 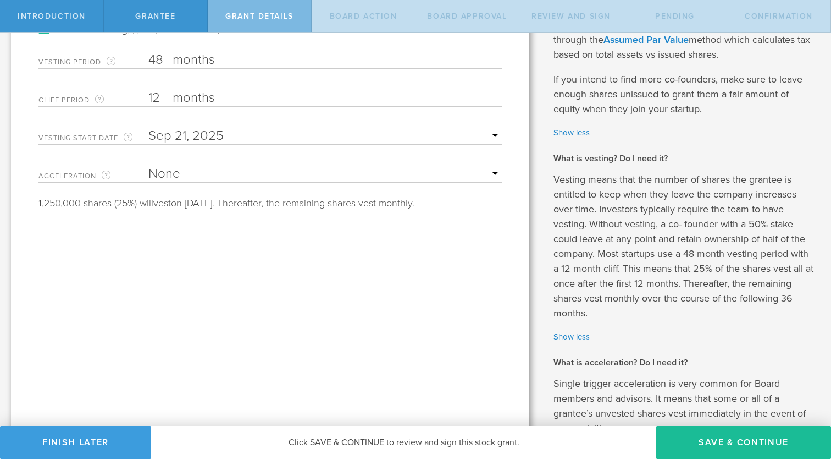 I want to click on a: Assumed Par Value, so click(x=646, y=40).